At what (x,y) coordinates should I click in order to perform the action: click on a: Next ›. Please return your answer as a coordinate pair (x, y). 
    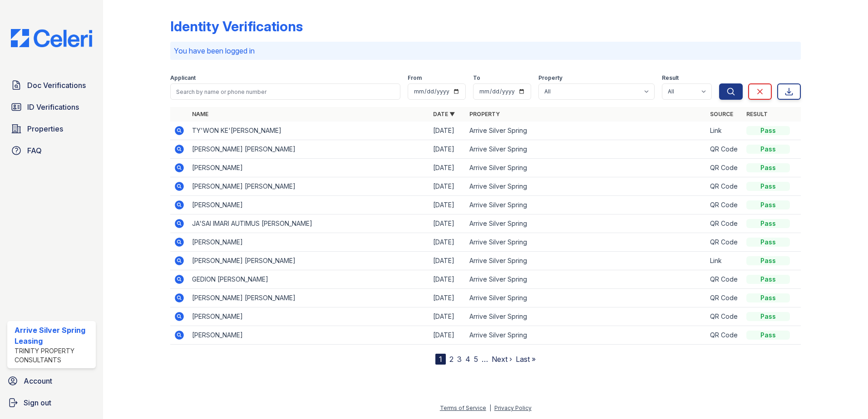
    Looking at the image, I should click on (502, 359).